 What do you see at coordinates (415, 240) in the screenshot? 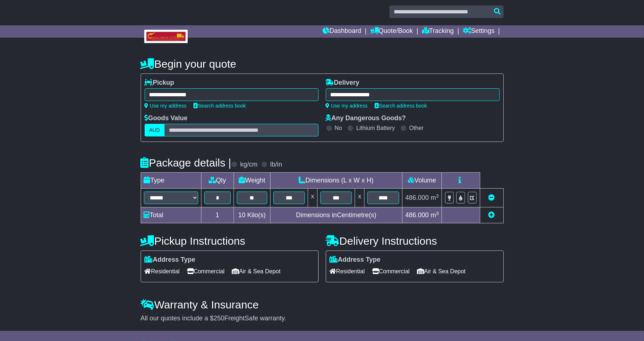
I see `h4: Delivery Instructions` at bounding box center [415, 240].